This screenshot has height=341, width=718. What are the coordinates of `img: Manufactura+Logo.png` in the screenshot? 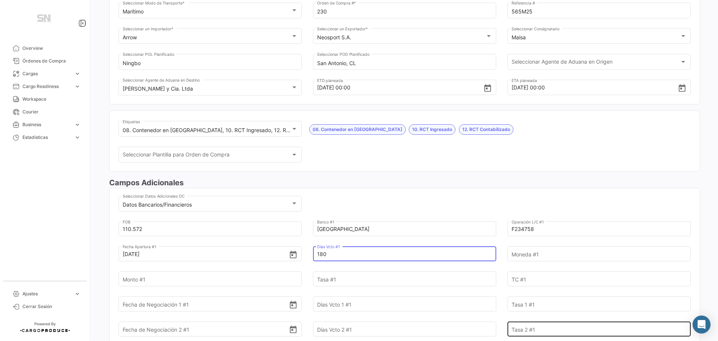 It's located at (45, 19).